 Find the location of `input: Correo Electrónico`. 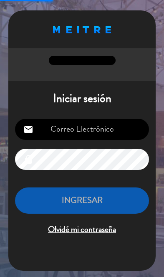

input: Correo Electrónico is located at coordinates (82, 129).